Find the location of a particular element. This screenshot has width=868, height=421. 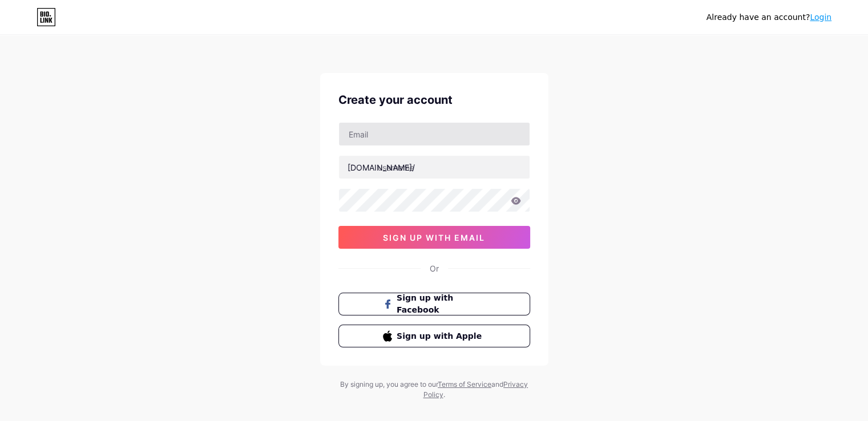

span: Sign up with Apple is located at coordinates (440, 336).